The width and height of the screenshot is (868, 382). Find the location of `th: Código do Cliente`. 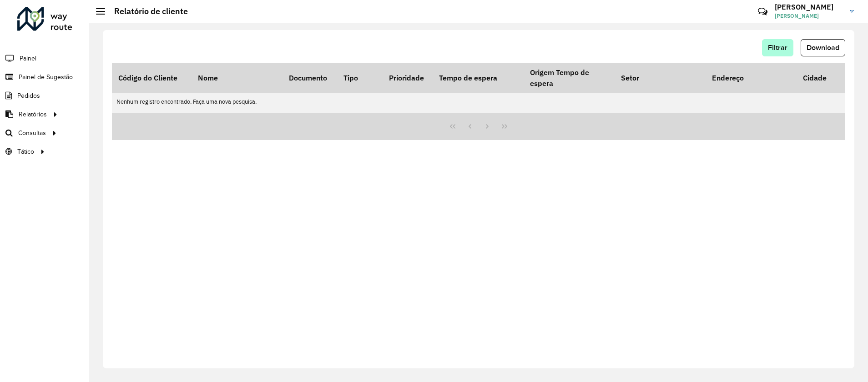

th: Código do Cliente is located at coordinates (151, 78).